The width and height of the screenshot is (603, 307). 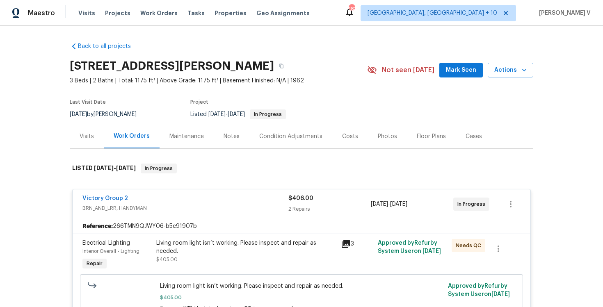 I want to click on span: Last Visit Date, so click(x=88, y=102).